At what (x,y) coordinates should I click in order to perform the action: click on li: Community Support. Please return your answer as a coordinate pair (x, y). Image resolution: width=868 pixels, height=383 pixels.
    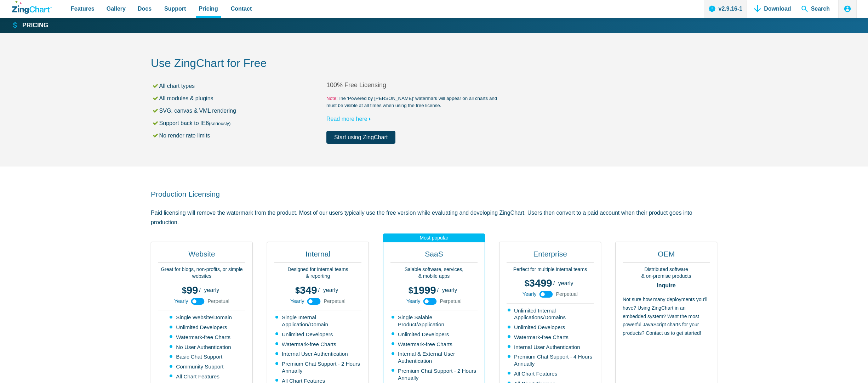
    Looking at the image, I should click on (202, 367).